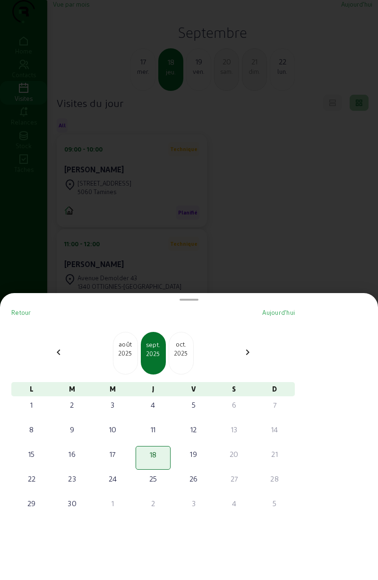 The image size is (378, 580). I want to click on div: 29, so click(32, 503).